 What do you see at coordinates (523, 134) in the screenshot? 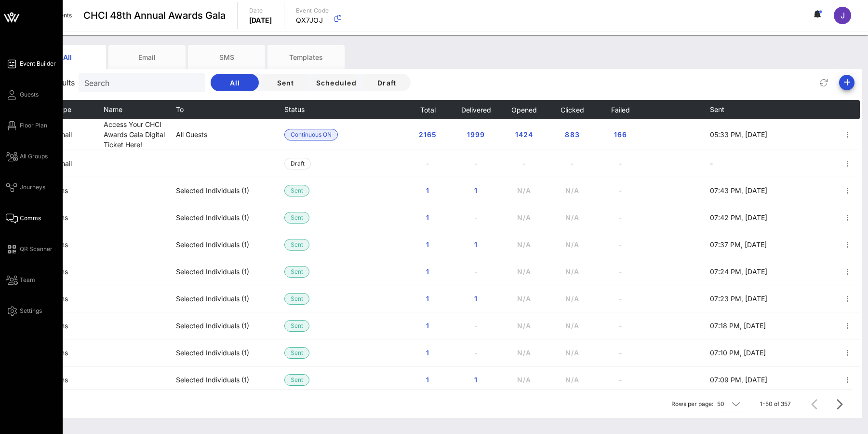
I see `span: 1424` at bounding box center [523, 134].